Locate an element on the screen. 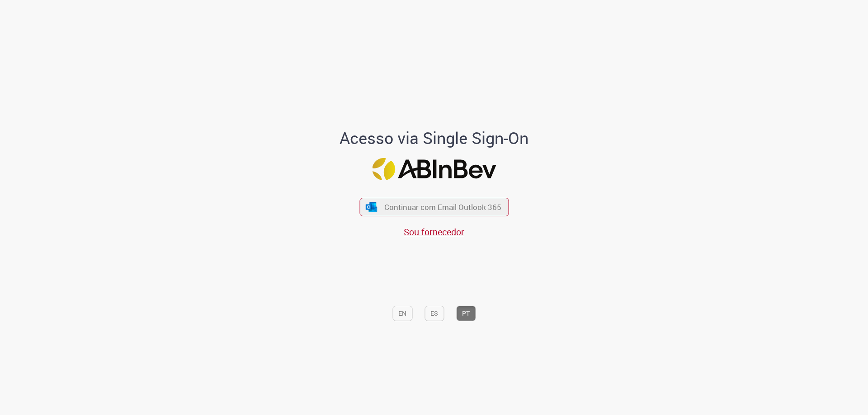 The height and width of the screenshot is (415, 868). span: Sou fornecedor is located at coordinates (434, 232).